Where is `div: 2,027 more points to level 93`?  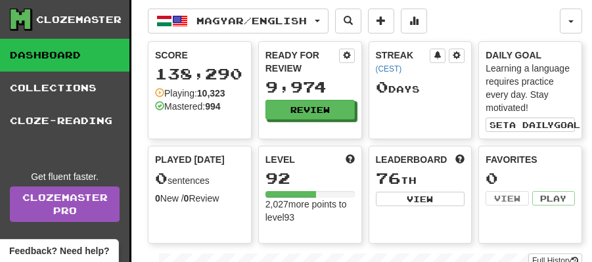
div: 2,027 more points to level 93 is located at coordinates (310, 211).